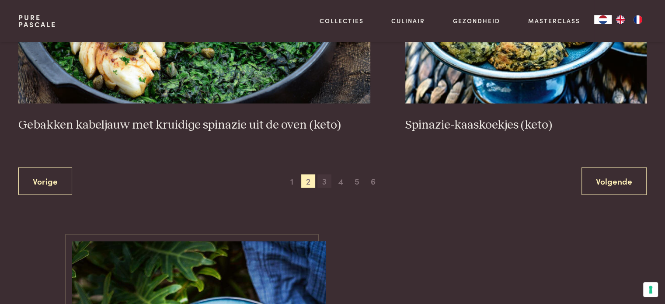 The image size is (665, 304). Describe the element at coordinates (37, 21) in the screenshot. I see `a: PurePascale` at that location.